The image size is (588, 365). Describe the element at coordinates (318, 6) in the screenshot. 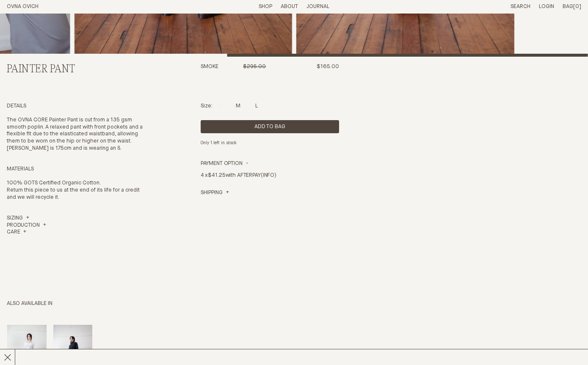

I see `a: Journal` at that location.